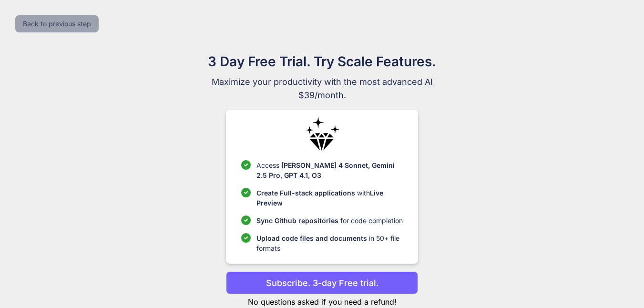  What do you see at coordinates (307, 193) in the screenshot?
I see `span: Create Full-stack applications` at bounding box center [307, 193].